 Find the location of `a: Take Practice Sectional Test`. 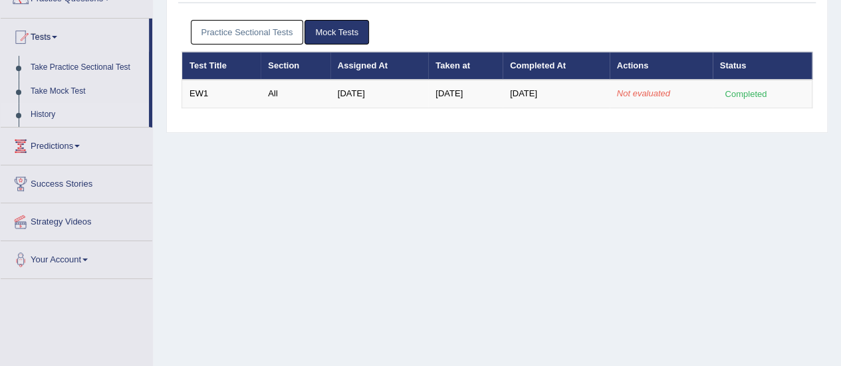

a: Take Practice Sectional Test is located at coordinates (86, 68).